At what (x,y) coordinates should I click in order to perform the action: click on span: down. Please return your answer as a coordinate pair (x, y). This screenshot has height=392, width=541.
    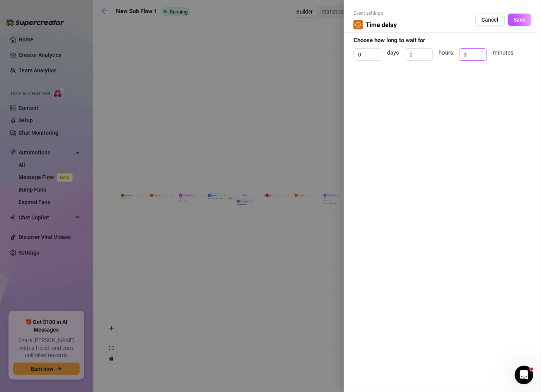
    Looking at the image, I should click on (482, 57).